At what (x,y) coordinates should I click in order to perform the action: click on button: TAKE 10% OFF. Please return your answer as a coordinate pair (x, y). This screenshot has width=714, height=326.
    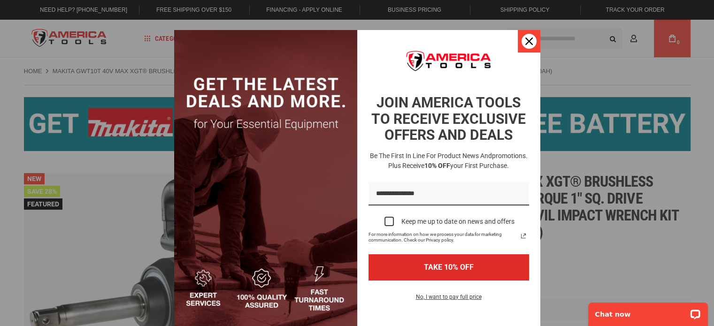
    Looking at the image, I should click on (449, 267).